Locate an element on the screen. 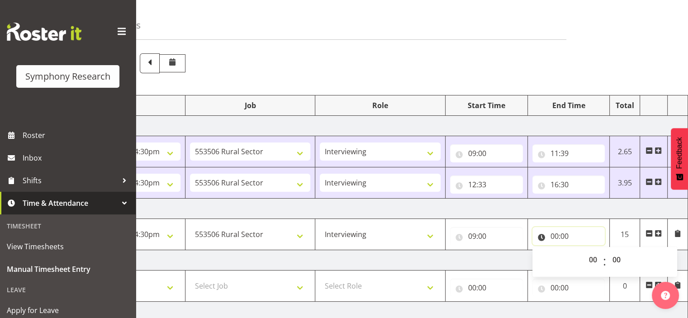  span: Apply for Leave is located at coordinates (68, 310).